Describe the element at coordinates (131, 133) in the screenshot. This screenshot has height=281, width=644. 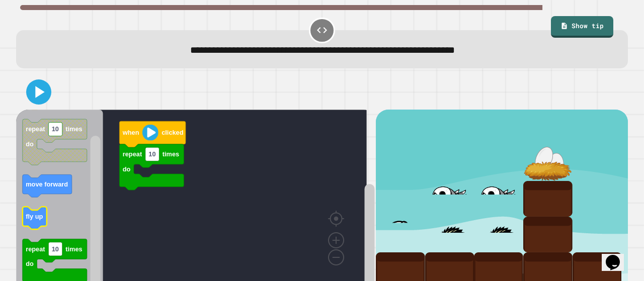
I see `text: when` at that location.